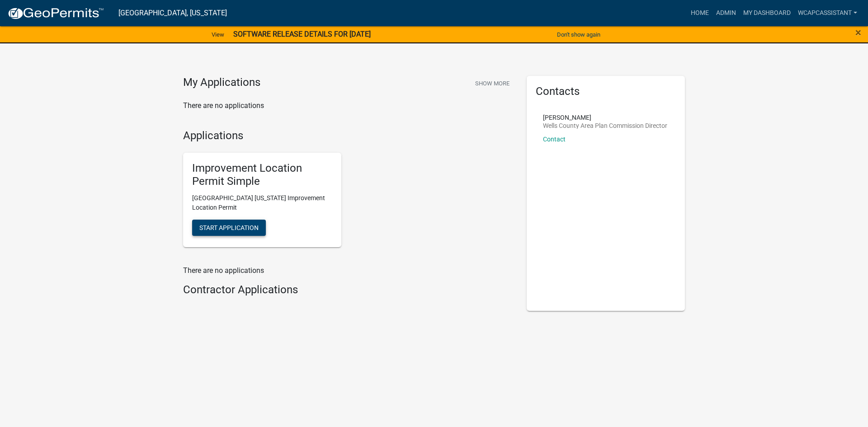 The height and width of the screenshot is (427, 868). What do you see at coordinates (606, 92) in the screenshot?
I see `h5: Contacts` at bounding box center [606, 92].